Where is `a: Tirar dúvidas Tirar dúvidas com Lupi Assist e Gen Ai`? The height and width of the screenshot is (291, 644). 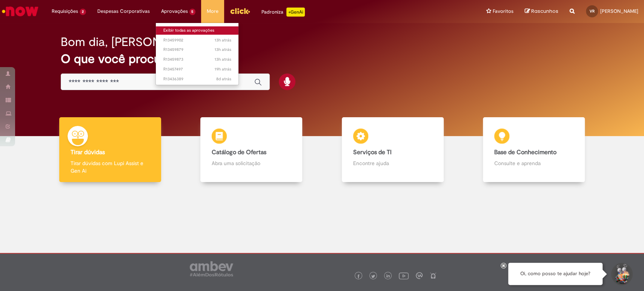
a: Tirar dúvidas Tirar dúvidas com Lupi Assist e Gen Ai is located at coordinates (110, 150).